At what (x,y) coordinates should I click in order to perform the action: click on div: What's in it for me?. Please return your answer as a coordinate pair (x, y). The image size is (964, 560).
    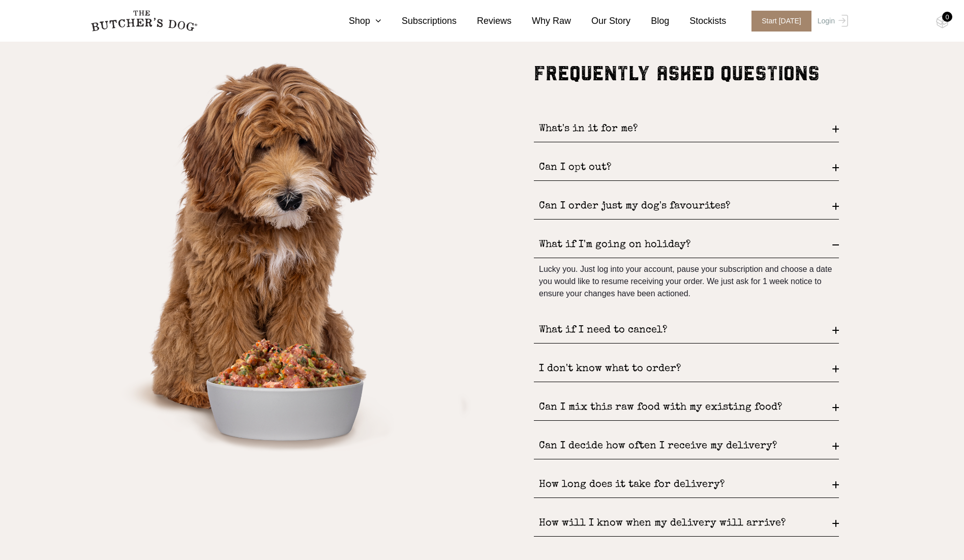
    Looking at the image, I should click on (687, 129).